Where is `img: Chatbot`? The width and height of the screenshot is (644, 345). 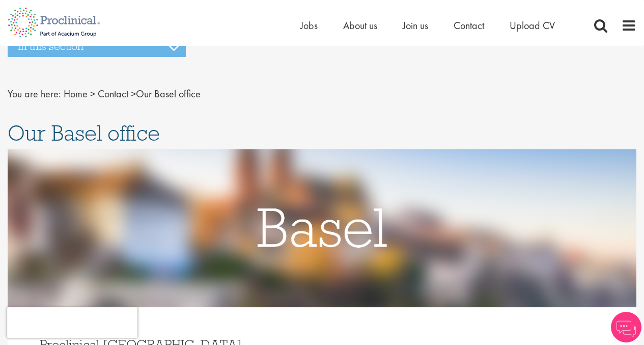 img: Chatbot is located at coordinates (626, 327).